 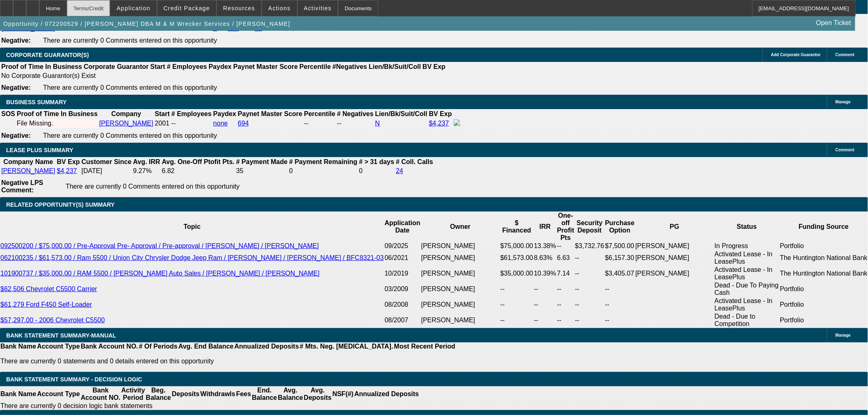 What do you see at coordinates (318, 394) in the screenshot?
I see `th: Avg. Deposits` at bounding box center [318, 394].